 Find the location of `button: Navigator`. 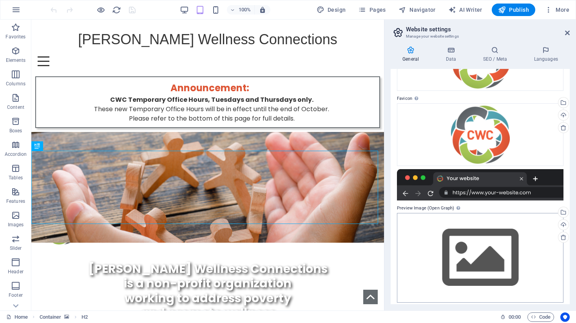

button: Navigator is located at coordinates (417, 10).